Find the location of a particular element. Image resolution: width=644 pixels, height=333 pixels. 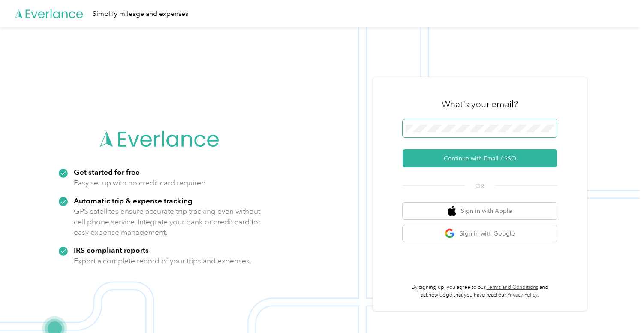

a: Privacy Policy is located at coordinates (522, 295).